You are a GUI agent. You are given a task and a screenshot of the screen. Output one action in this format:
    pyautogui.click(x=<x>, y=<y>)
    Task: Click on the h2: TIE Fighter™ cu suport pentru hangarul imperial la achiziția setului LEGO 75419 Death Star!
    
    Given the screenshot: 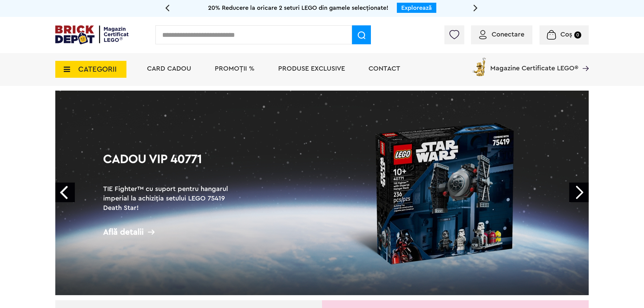 What is the action you would take?
    pyautogui.click(x=170, y=198)
    